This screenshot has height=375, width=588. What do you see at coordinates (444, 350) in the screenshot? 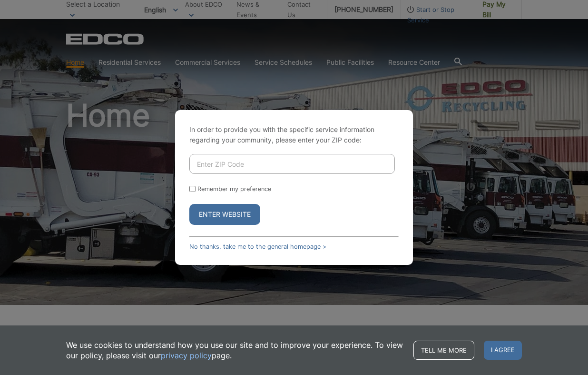
I see `a: Tell me more` at bounding box center [444, 350].